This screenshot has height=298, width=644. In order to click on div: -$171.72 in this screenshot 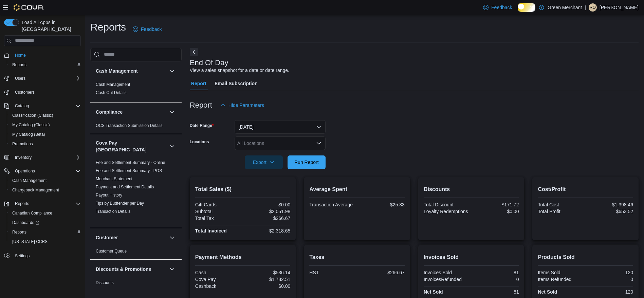, I will do `click(496, 205)`.